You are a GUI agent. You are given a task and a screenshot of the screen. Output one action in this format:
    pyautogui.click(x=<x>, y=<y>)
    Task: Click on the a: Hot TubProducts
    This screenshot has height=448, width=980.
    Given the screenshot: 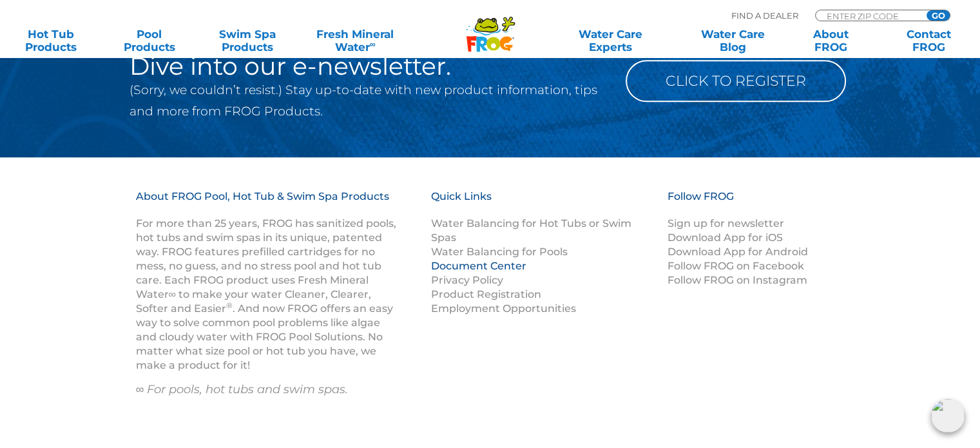 What is the action you would take?
    pyautogui.click(x=51, y=40)
    